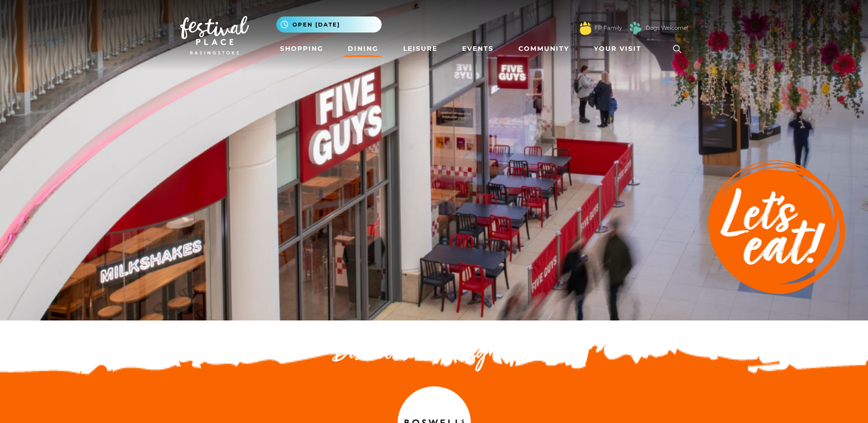 This screenshot has height=423, width=868. What do you see at coordinates (620, 49) in the screenshot?
I see `a: Your Visit` at bounding box center [620, 49].